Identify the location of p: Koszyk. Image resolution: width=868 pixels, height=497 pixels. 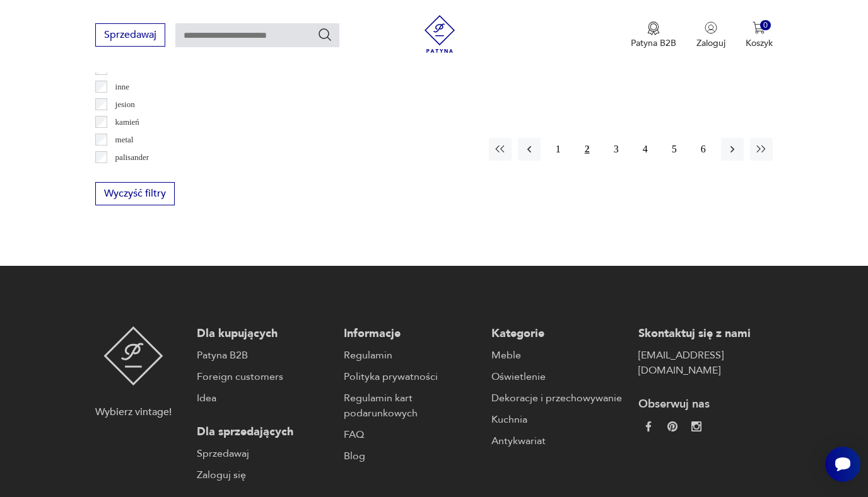
(759, 43).